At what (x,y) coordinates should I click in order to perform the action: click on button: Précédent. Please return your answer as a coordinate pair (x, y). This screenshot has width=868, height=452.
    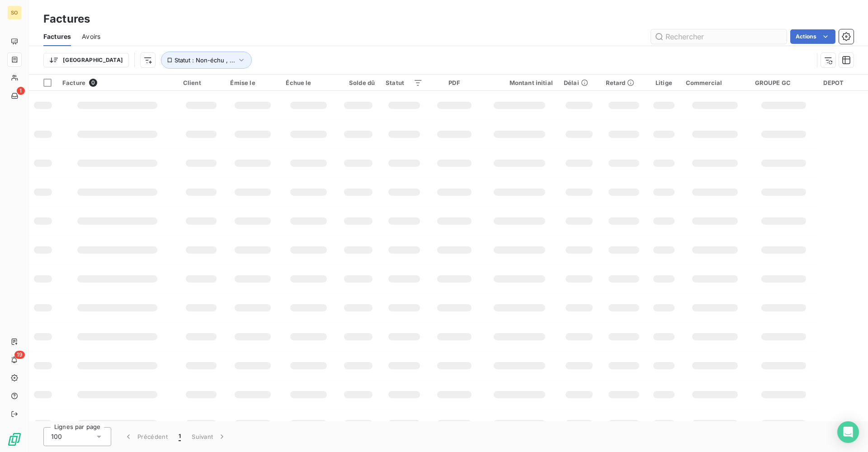
    Looking at the image, I should click on (146, 437).